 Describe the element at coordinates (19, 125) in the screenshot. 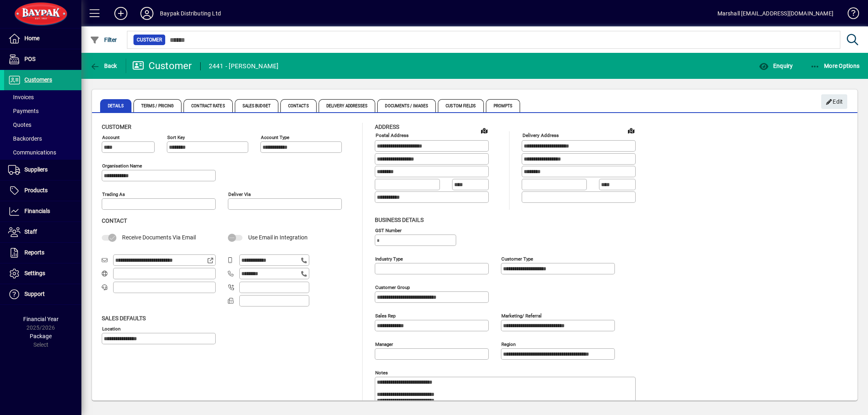

I see `span: Quotes` at that location.